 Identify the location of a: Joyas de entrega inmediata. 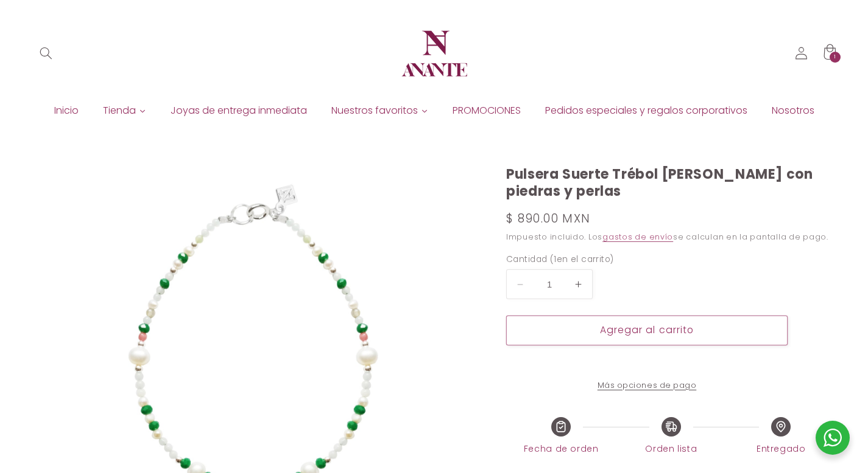
(239, 111).